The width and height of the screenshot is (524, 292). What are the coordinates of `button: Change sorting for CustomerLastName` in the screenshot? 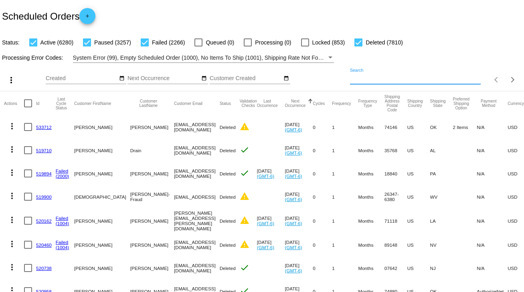 It's located at (148, 103).